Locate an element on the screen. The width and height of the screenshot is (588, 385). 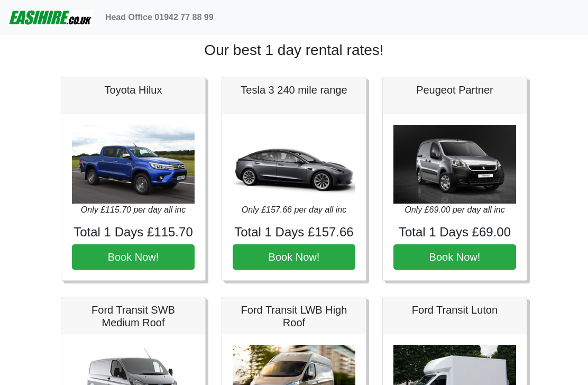
h4: Total 1 Days £115.70 is located at coordinates (133, 232).